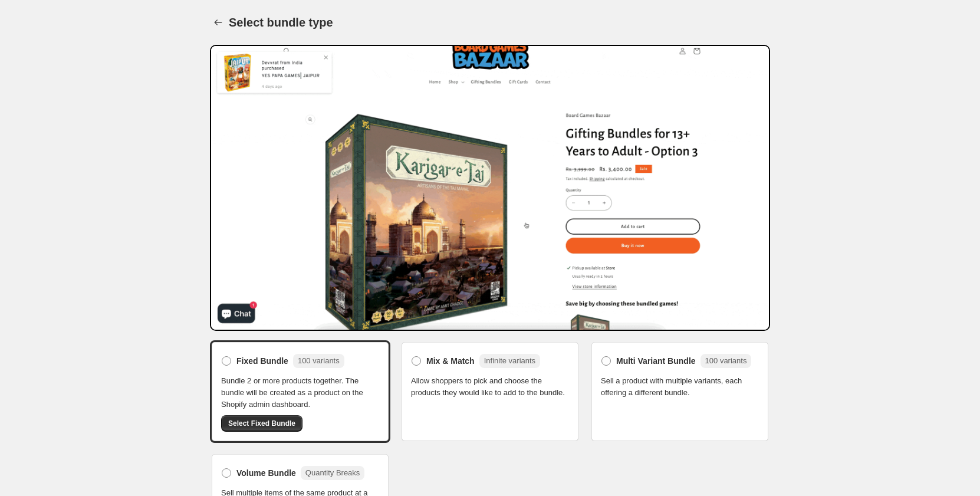 The image size is (980, 496). What do you see at coordinates (509, 360) in the screenshot?
I see `span: Infinite variants` at bounding box center [509, 360].